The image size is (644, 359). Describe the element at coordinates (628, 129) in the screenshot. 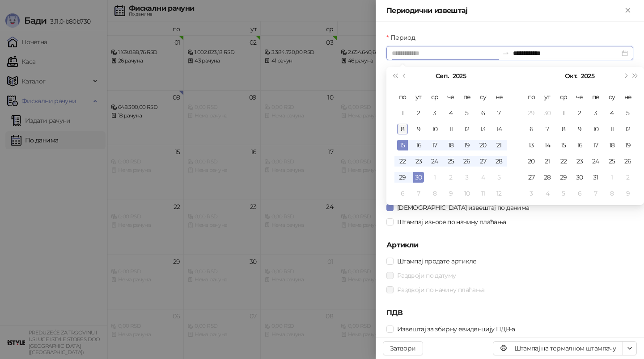

I see `td: 2025-10-12` at that location.